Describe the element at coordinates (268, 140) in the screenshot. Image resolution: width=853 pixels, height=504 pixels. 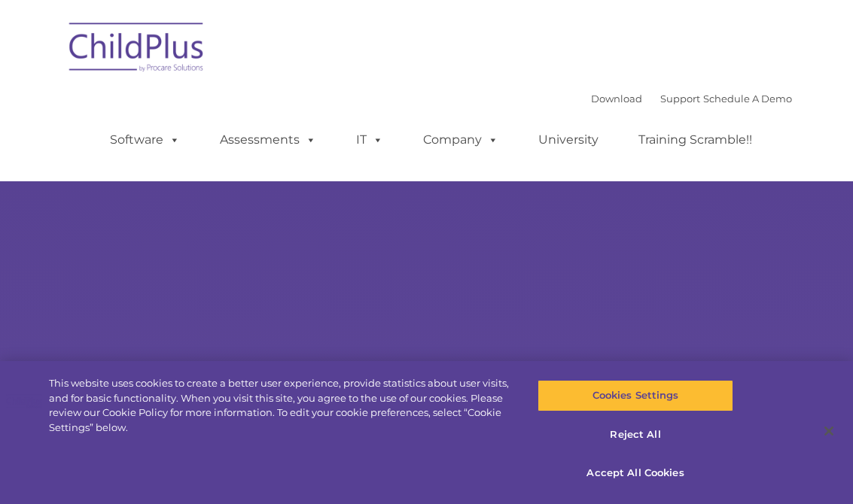
I see `a: Assessments` at that location.